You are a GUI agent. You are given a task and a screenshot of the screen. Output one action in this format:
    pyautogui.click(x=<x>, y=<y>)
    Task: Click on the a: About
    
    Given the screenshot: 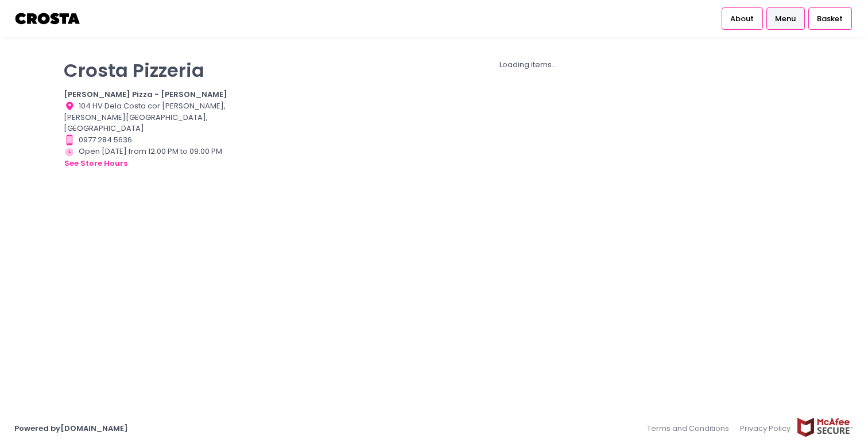 What is the action you would take?
    pyautogui.click(x=742, y=19)
    